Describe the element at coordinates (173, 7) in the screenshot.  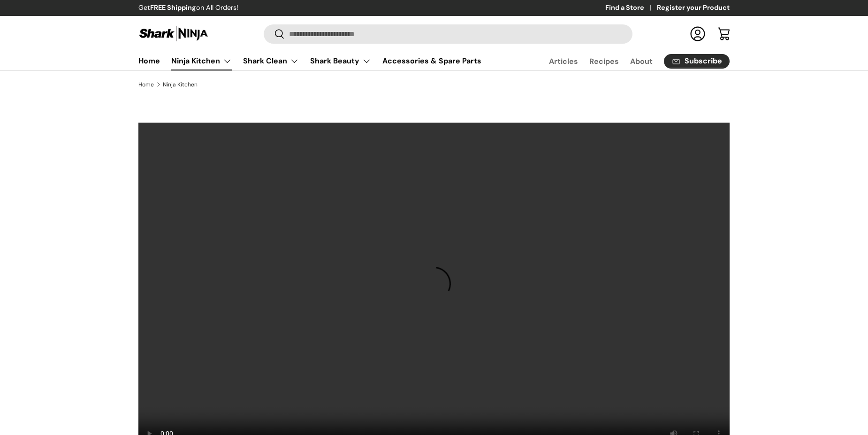
I see `strong: FREE Shipping` at that location.